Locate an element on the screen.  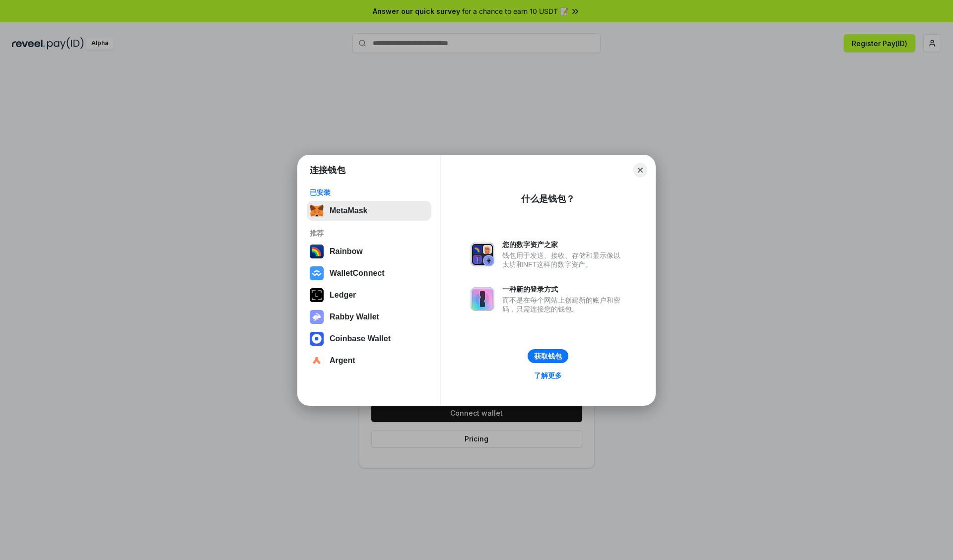
button: MetaMask is located at coordinates (369, 210).